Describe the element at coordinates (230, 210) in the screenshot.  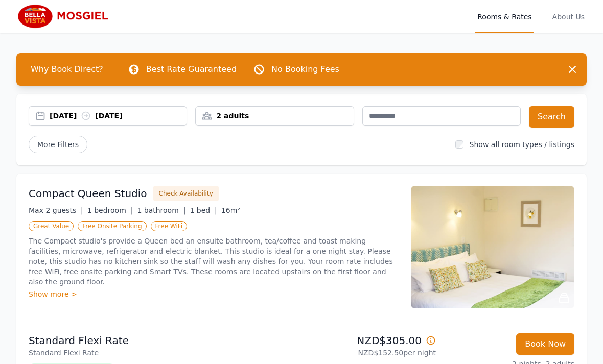
I see `span: 16m²` at that location.